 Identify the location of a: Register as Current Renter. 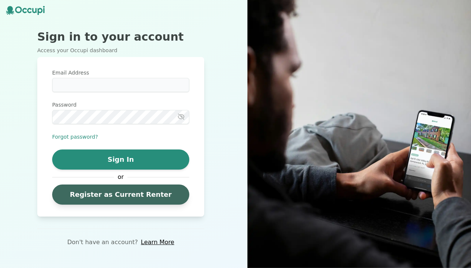
(121, 195).